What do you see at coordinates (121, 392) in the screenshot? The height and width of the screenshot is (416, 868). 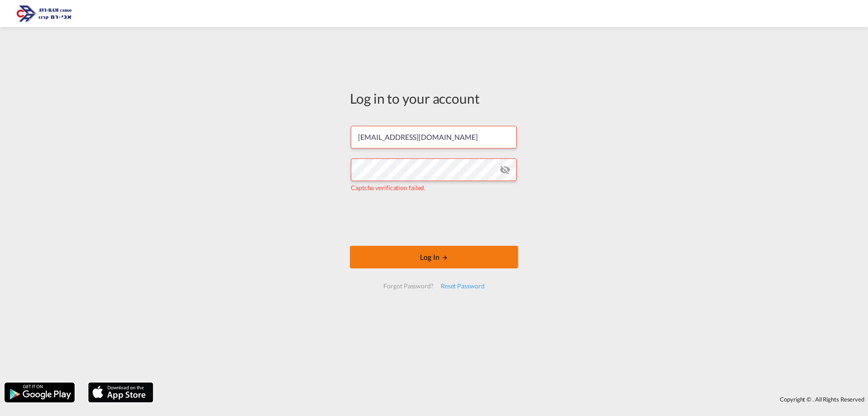 I see `img: apple.png` at bounding box center [121, 392].